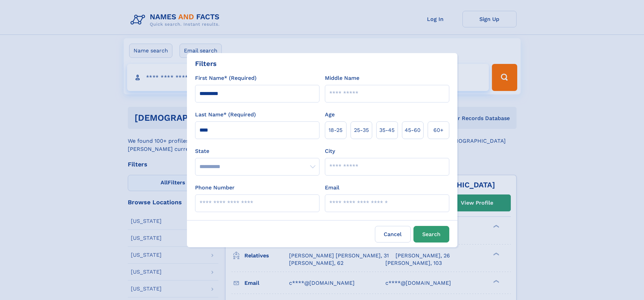  I want to click on span: 18‑25, so click(335, 130).